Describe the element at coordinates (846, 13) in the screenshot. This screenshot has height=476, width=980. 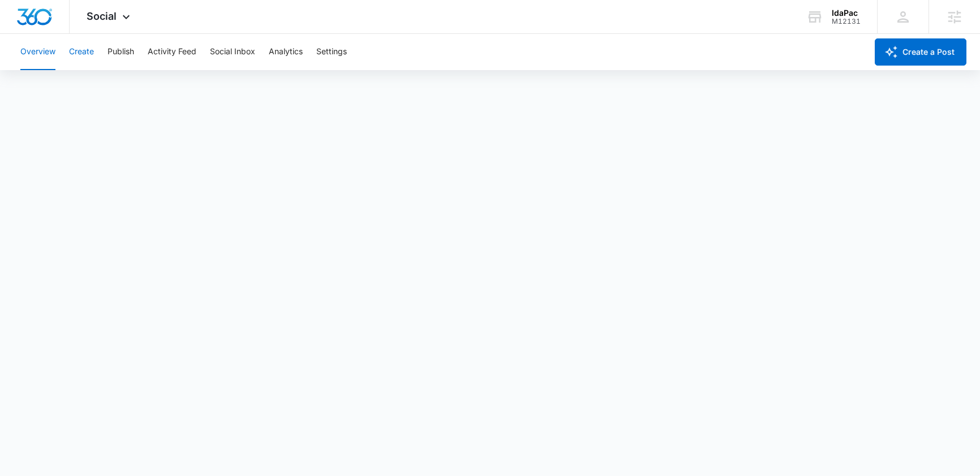
I see `div: account name` at that location.